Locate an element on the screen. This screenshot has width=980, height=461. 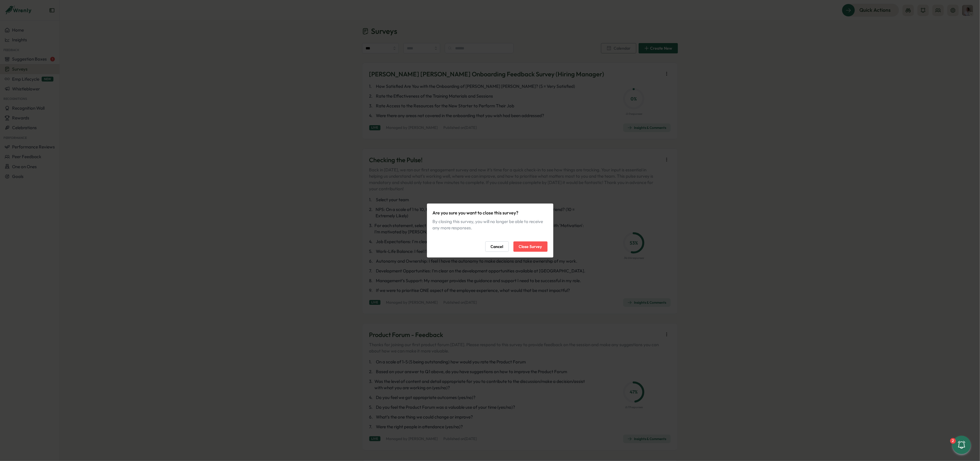
p: Are you sure you want to close this survey? is located at coordinates (490, 213).